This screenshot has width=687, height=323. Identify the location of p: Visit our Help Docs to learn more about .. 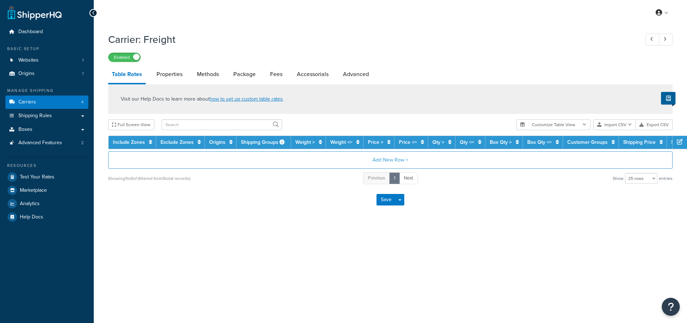
(202, 99).